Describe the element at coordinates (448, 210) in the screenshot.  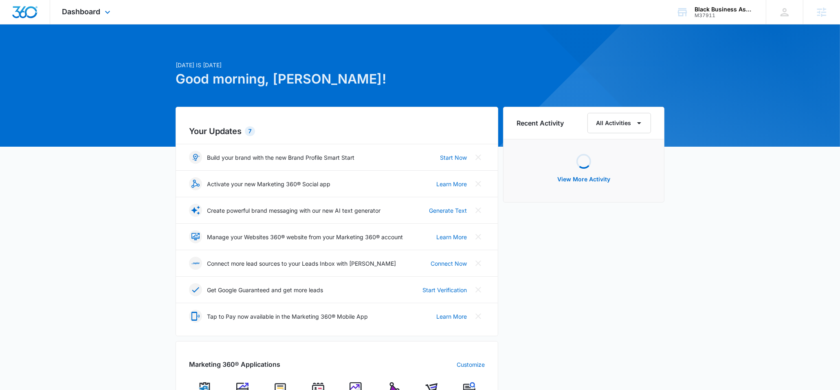
I see `a: Generate Text` at that location.